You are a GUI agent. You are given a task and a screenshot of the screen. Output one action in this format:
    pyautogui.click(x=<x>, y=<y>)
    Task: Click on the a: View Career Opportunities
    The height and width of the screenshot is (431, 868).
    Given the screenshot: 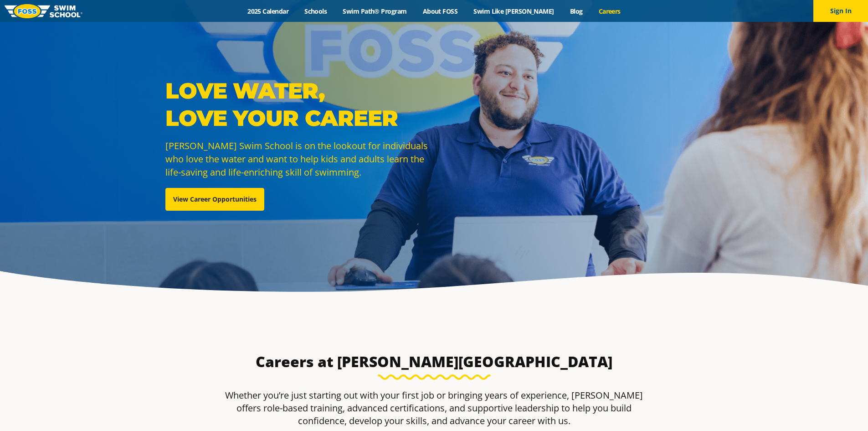 What is the action you would take?
    pyautogui.click(x=214, y=199)
    